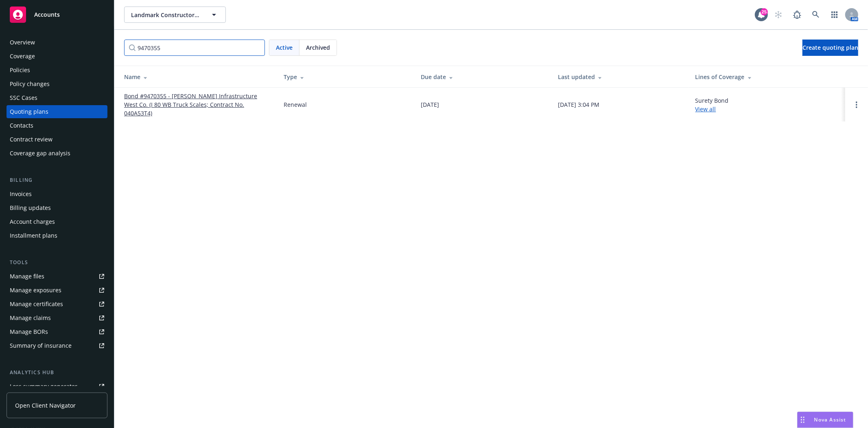  Describe the element at coordinates (57, 373) in the screenshot. I see `div: Analytics hub` at that location.